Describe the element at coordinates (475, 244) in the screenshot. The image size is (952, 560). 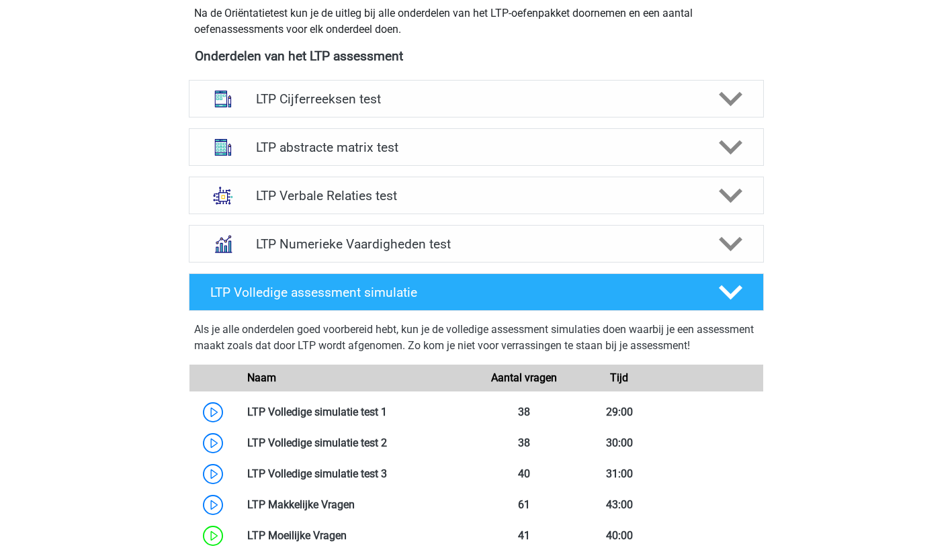
I see `h4: LTP Numerieke Vaardigheden test` at that location.